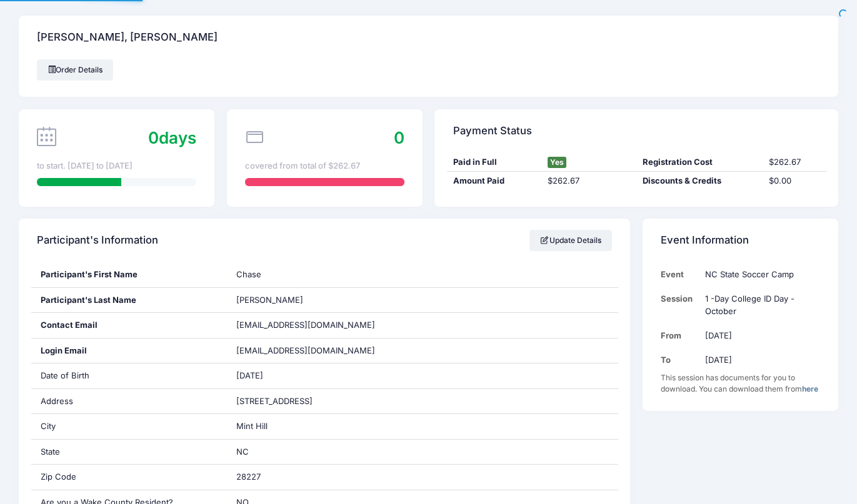 This screenshot has width=857, height=504. What do you see at coordinates (129, 402) in the screenshot?
I see `div: Address` at bounding box center [129, 402].